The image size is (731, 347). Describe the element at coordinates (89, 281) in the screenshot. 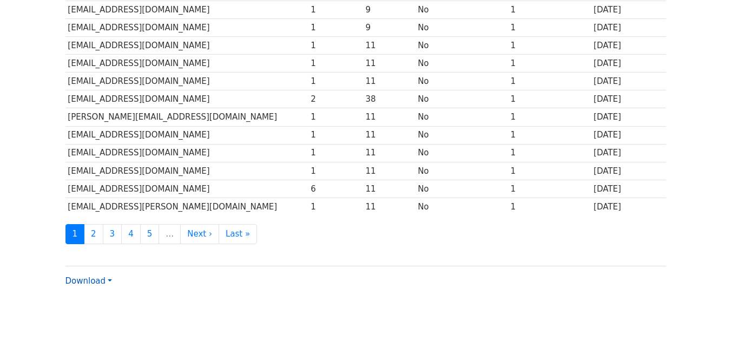

I see `a: Download` at that location.